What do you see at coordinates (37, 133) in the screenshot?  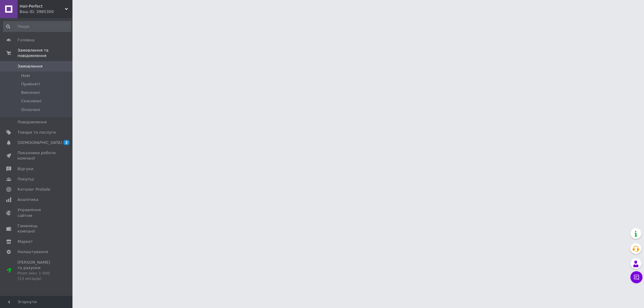 I see `span: Товари та послуги` at bounding box center [37, 133].